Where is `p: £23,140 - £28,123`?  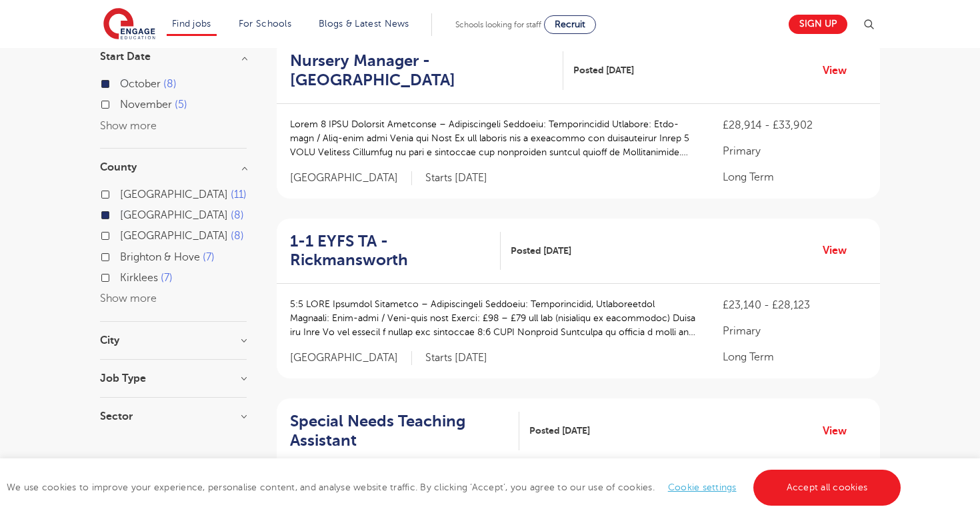
p: £23,140 - £28,123 is located at coordinates (794, 305).